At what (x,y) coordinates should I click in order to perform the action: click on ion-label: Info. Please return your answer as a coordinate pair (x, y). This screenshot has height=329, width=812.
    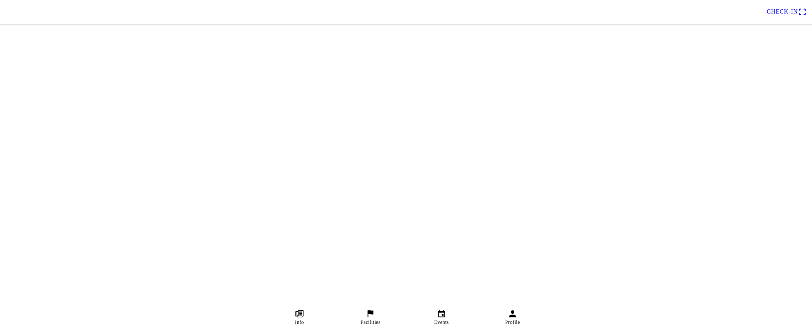
    Looking at the image, I should click on (299, 322).